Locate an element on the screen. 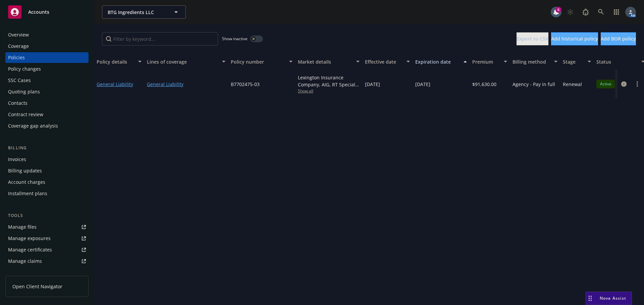 This screenshot has height=305, width=644. button: Premium is located at coordinates (490, 62).